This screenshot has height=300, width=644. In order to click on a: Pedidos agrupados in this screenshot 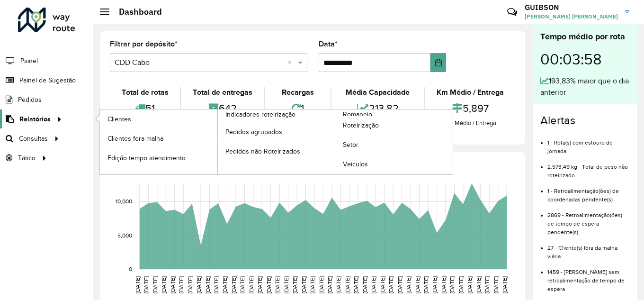, I will do `click(277, 131)`.